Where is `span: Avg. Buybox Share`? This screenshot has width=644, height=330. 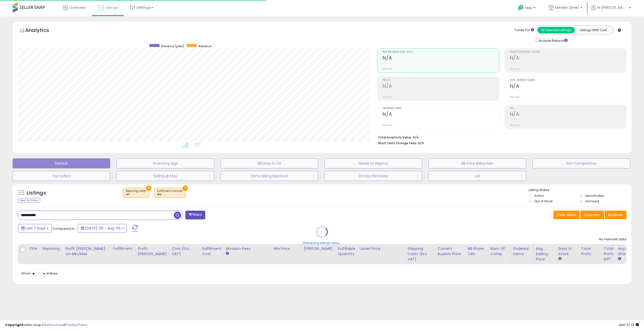 span: Avg. Buybox Share is located at coordinates (568, 80).